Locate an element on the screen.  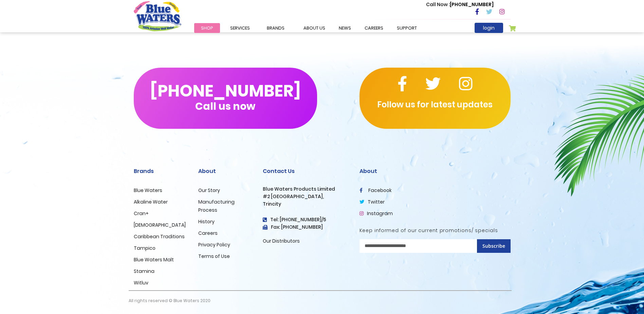
a: History is located at coordinates (206, 221).